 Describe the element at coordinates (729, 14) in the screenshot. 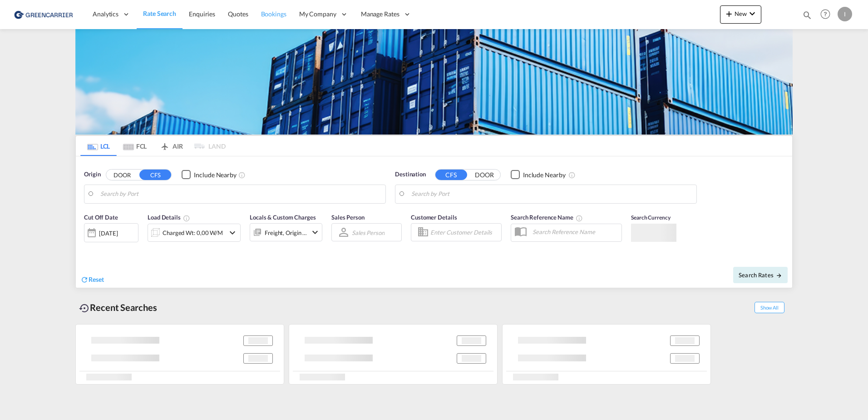

I see `md-icon: icon-plus 400-fg` at that location.